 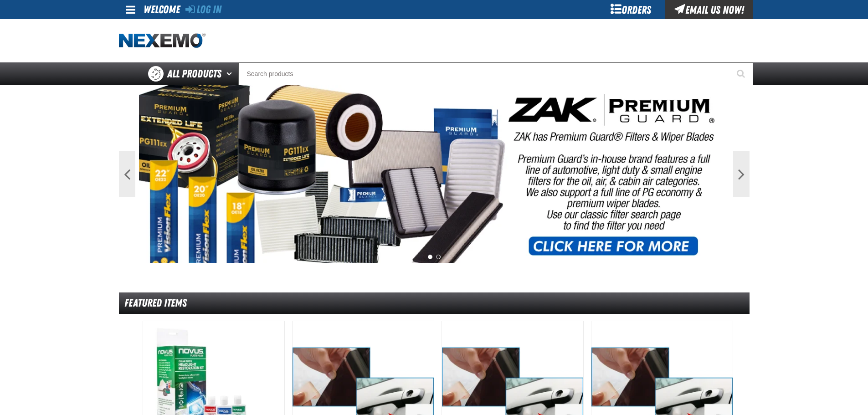 What do you see at coordinates (203, 10) in the screenshot?
I see `a: Log In` at bounding box center [203, 10].